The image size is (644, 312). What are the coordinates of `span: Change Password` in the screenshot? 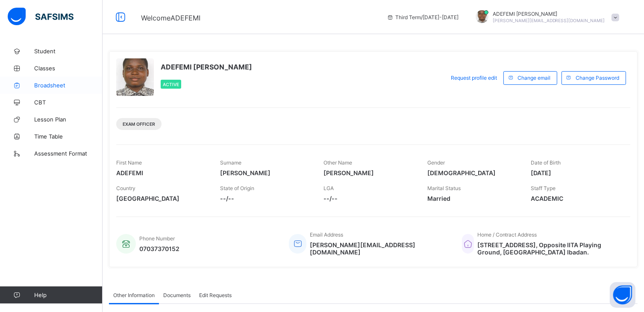 It's located at (597, 77).